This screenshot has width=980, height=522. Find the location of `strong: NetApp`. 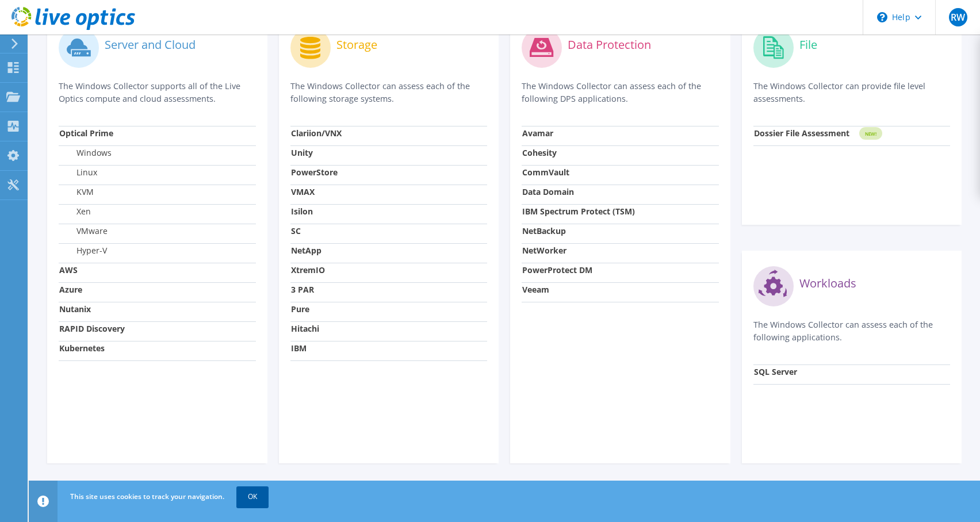

strong: NetApp is located at coordinates (306, 250).